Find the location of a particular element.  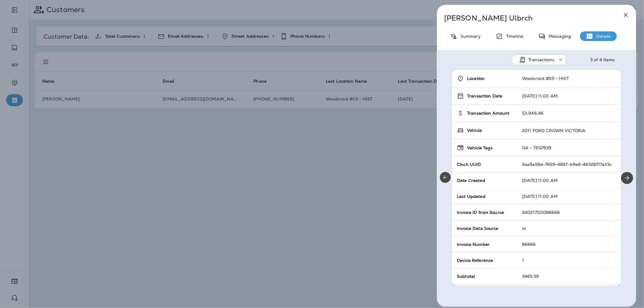

span: Location is located at coordinates (476, 78).